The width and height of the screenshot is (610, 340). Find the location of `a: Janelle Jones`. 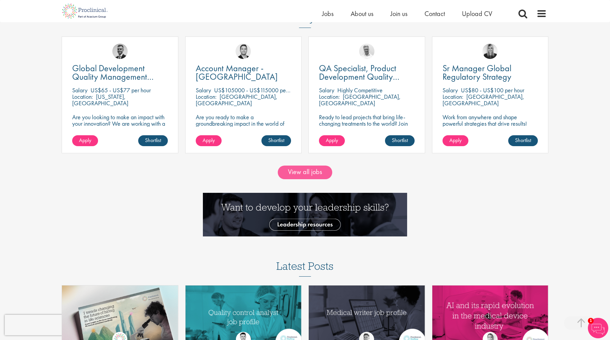

a: Janelle Jones is located at coordinates (490, 51).